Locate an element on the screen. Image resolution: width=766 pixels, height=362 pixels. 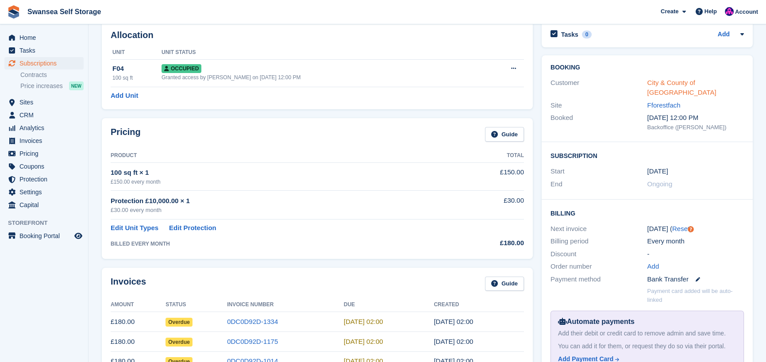
a: 0DC0D92D-1334 is located at coordinates (252, 321).